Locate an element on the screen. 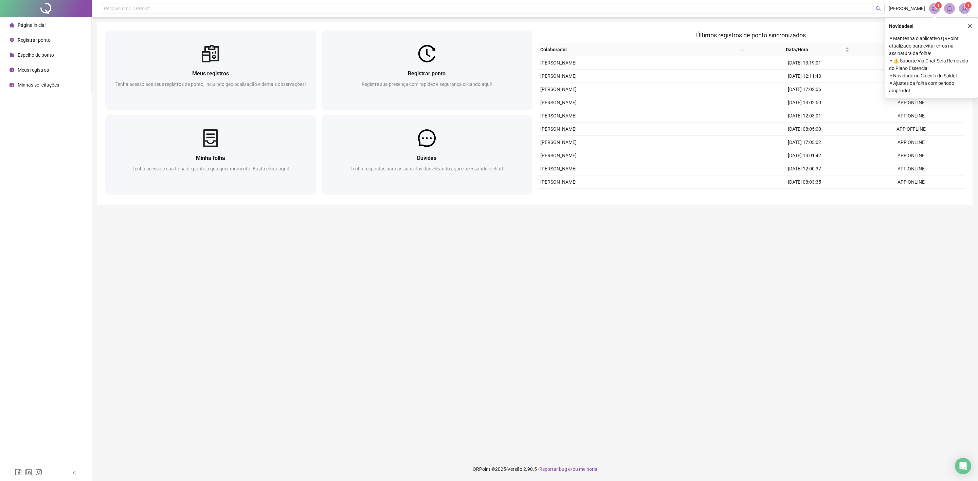 This screenshot has height=481, width=978. span: linkedin is located at coordinates (29, 472).